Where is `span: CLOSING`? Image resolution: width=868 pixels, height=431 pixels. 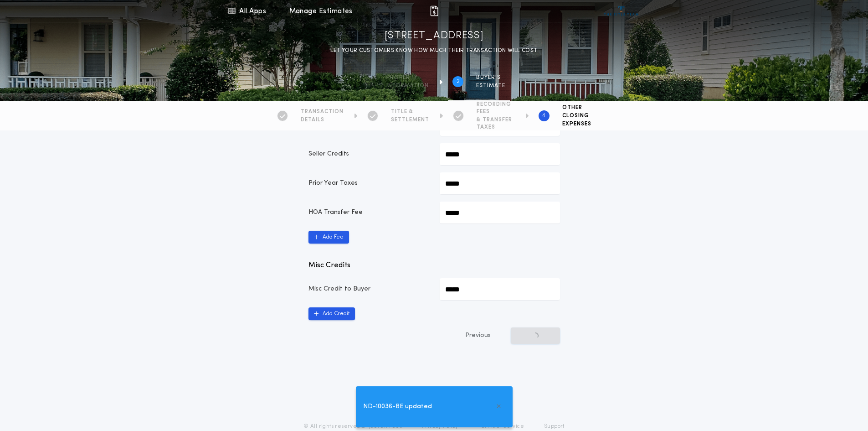
span: CLOSING is located at coordinates (577, 116).